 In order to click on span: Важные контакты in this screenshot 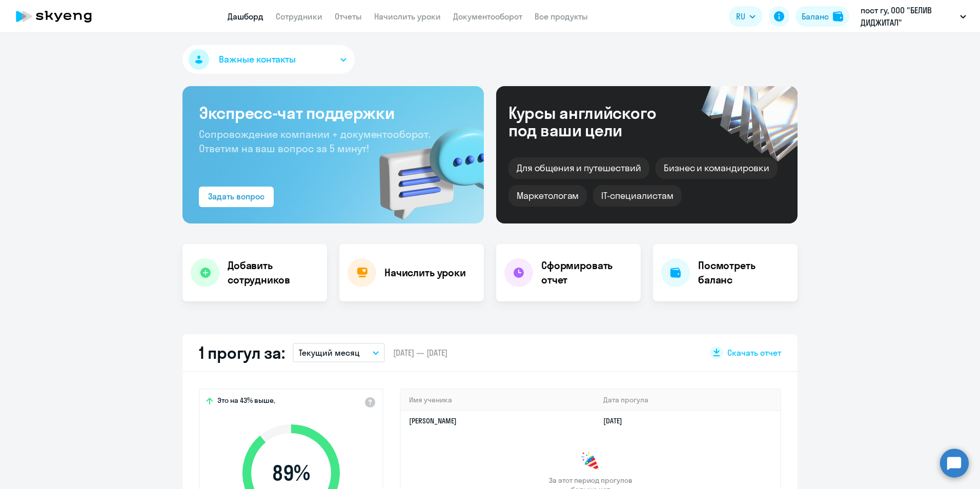, I will do `click(257, 60)`.